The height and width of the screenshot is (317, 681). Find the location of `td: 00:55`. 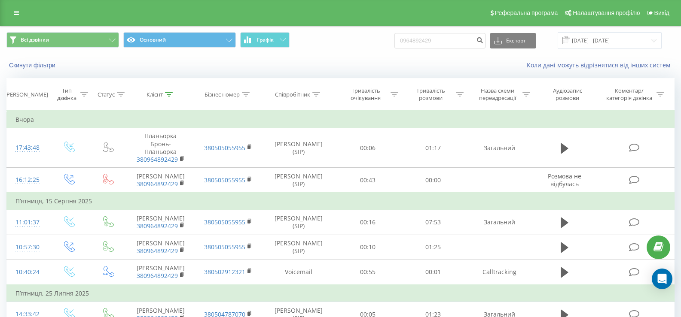

td: 00:55 is located at coordinates (368, 272).